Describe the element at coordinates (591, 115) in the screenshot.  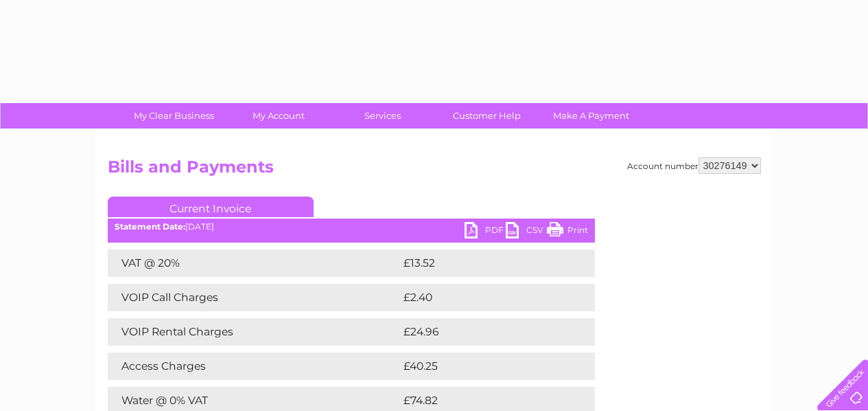
I see `a: Make A Payment` at that location.